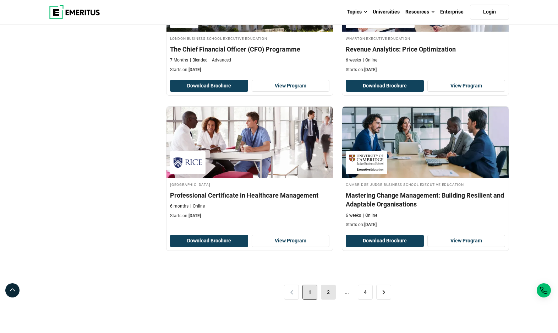 The height and width of the screenshot is (333, 558). What do you see at coordinates (426, 49) in the screenshot?
I see `h4: Revenue Analytics: Price Optimization` at bounding box center [426, 49].